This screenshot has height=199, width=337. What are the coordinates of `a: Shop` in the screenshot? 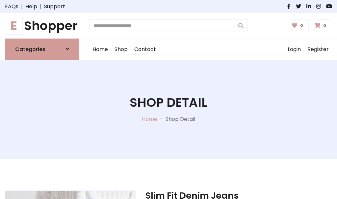 It's located at (121, 49).